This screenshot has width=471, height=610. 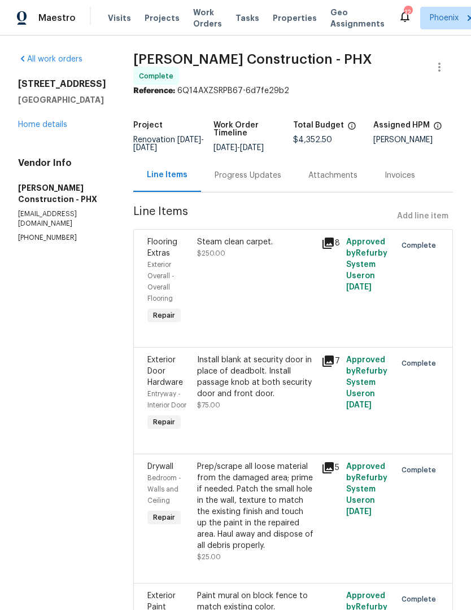 I want to click on span: Visits, so click(x=119, y=18).